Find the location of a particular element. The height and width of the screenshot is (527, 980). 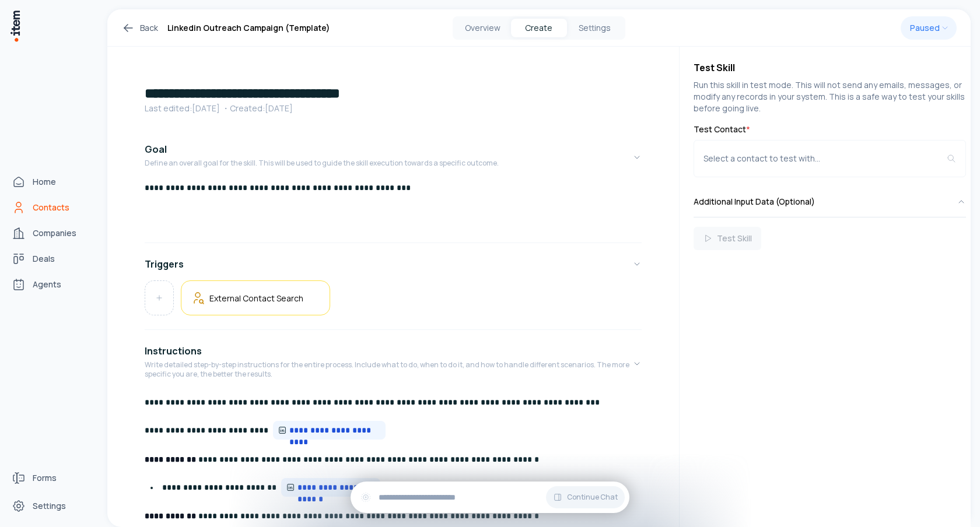

div: Triggers is located at coordinates (393, 303).